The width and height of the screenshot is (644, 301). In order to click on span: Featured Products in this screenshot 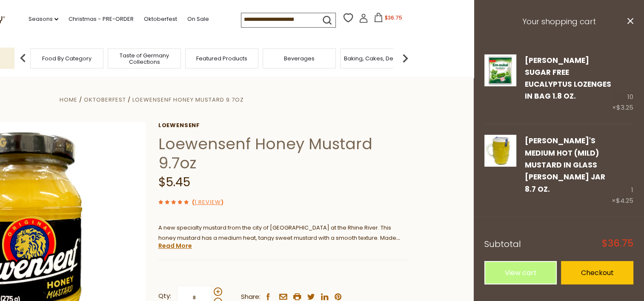, I will do `click(222, 59)`.